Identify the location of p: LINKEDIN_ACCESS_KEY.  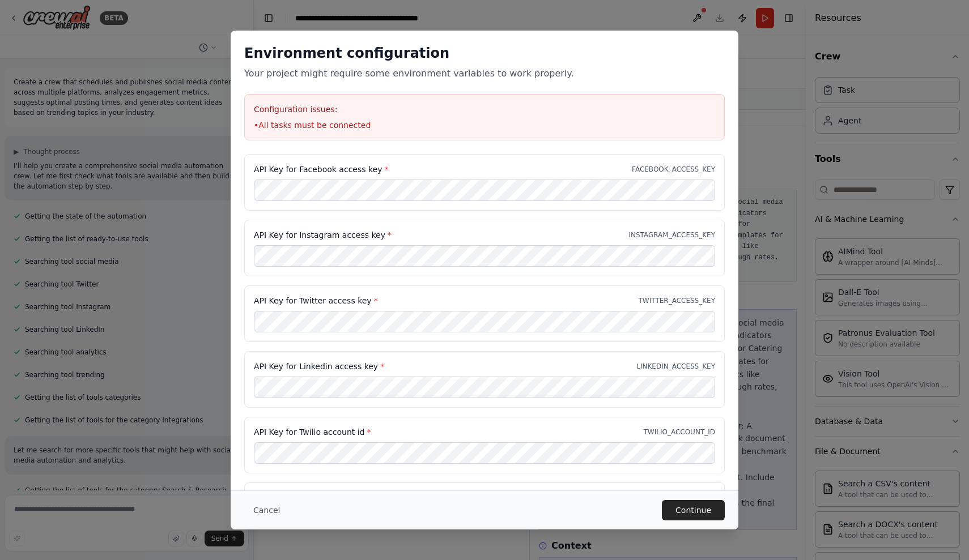
(675, 367).